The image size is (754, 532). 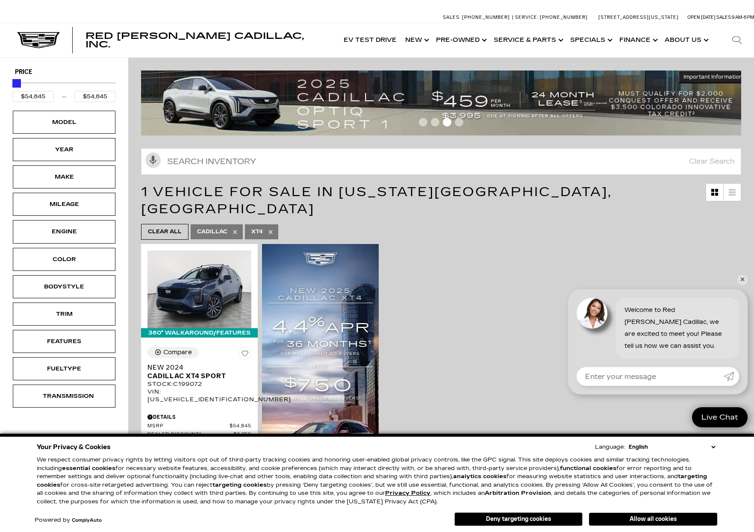 I want to click on span: MSRP, so click(x=188, y=426).